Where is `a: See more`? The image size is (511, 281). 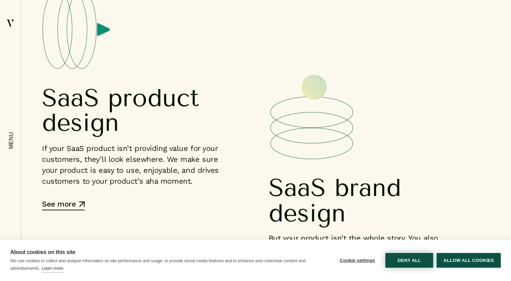 a: See more is located at coordinates (63, 205).